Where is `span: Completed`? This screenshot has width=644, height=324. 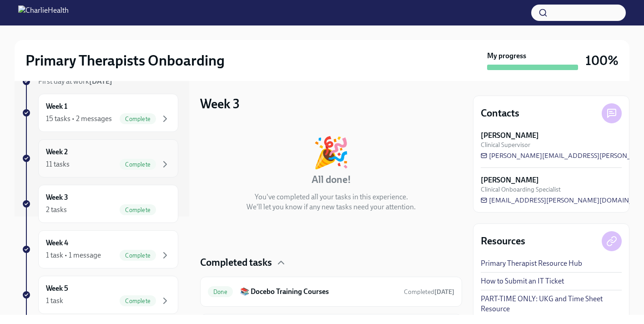 span: Completed is located at coordinates (429, 291).